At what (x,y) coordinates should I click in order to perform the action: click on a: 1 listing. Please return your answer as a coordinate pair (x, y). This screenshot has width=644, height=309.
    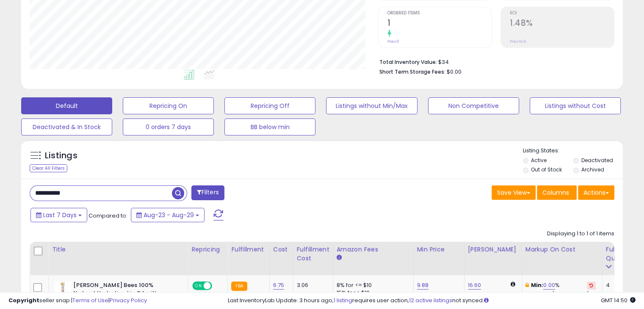
    Looking at the image, I should click on (343, 300).